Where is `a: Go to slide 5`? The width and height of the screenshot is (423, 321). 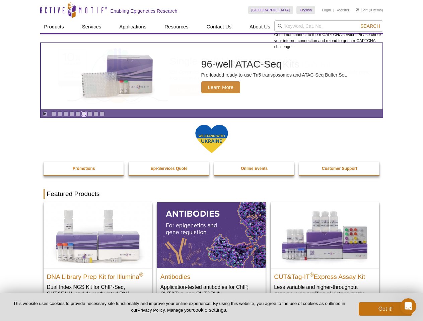
a: Go to slide 5 is located at coordinates (78, 114).